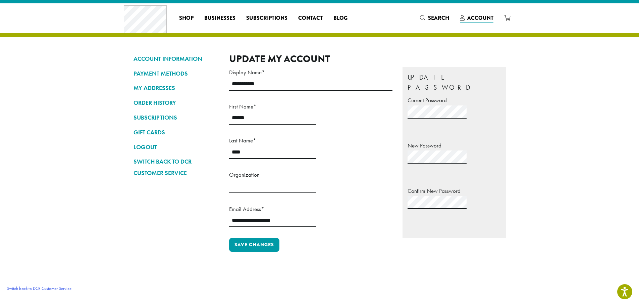 The image size is (639, 306). Describe the element at coordinates (454, 191) in the screenshot. I see `label: Confirm New Password` at that location.